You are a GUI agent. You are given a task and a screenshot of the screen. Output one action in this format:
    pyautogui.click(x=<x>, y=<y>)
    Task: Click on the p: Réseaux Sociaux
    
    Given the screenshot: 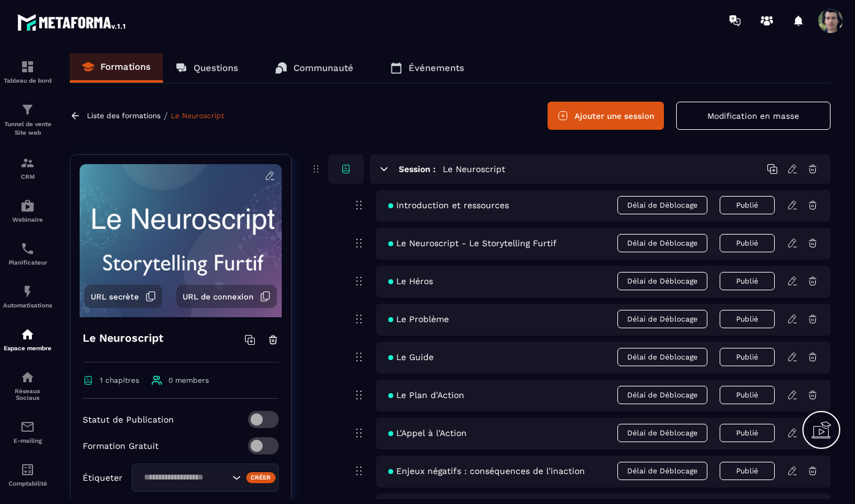 What is the action you would take?
    pyautogui.click(x=28, y=394)
    